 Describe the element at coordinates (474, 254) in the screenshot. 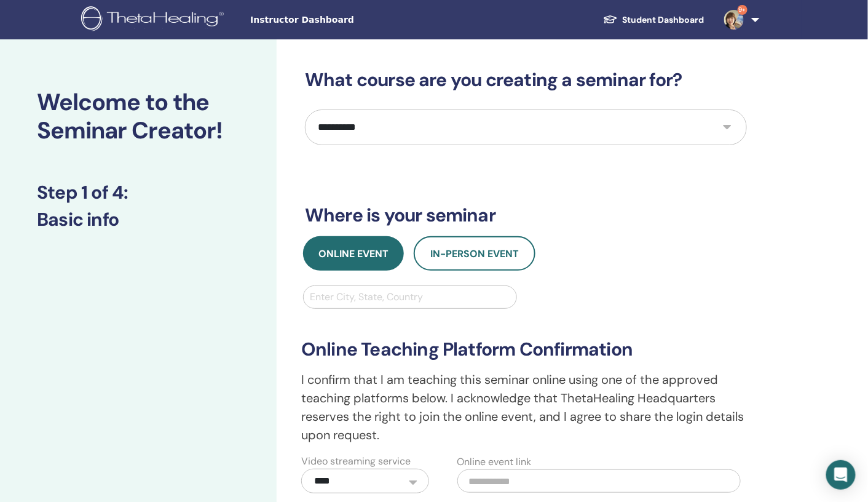

I see `button: In-Person Event` at that location.